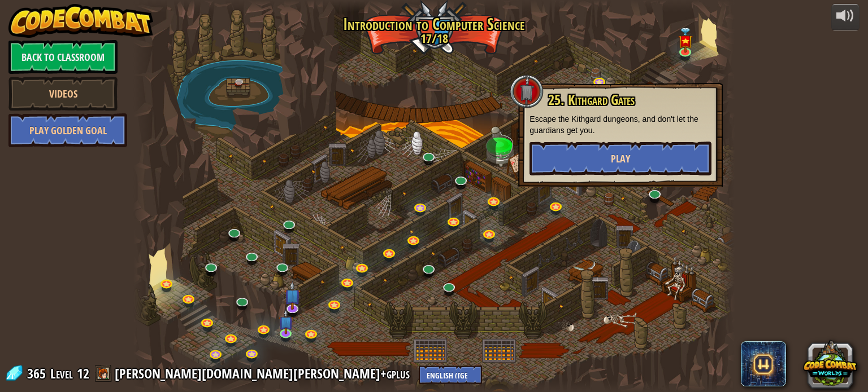 The width and height of the screenshot is (868, 392). Describe the element at coordinates (686, 40) in the screenshot. I see `img: level-banner-special.png` at that location.